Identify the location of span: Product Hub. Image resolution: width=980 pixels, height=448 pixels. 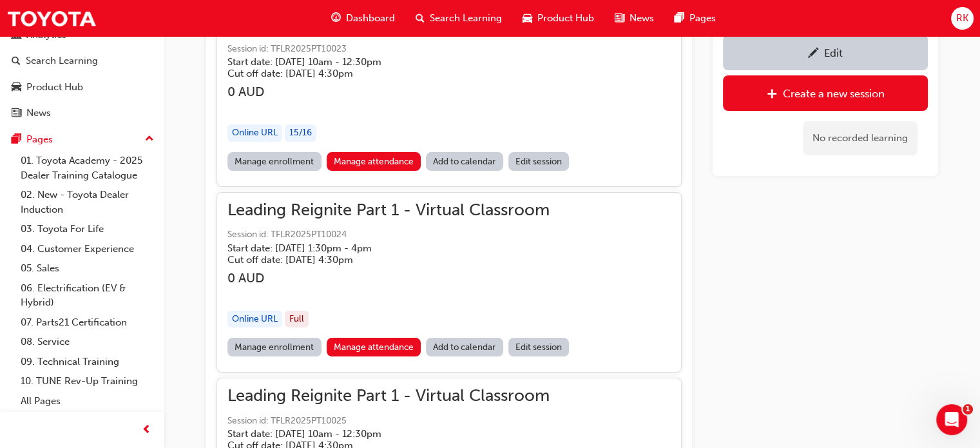
(566, 18).